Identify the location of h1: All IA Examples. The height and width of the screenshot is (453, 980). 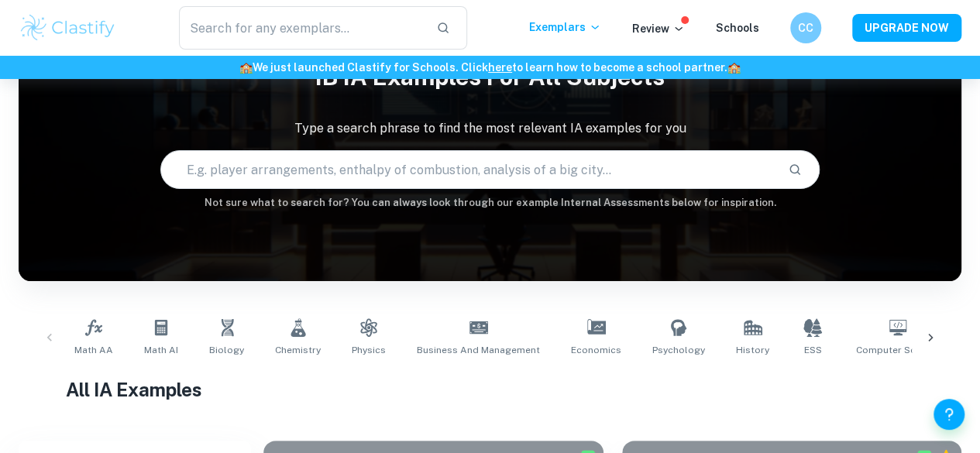
(490, 390).